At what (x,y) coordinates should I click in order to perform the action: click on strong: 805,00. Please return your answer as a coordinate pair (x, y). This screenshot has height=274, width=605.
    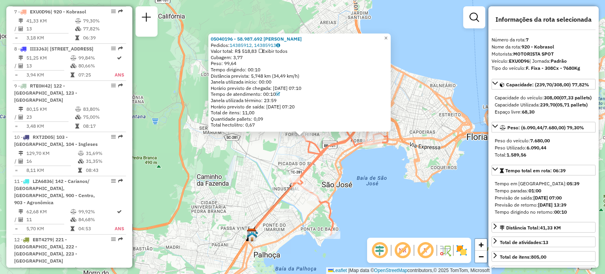
    Looking at the image, I should click on (539, 257).